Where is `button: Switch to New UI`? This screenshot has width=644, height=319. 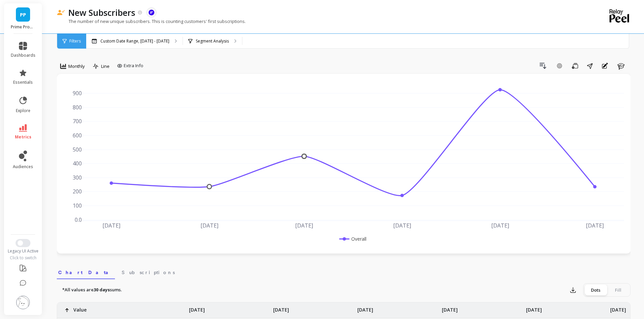 button: Switch to New UI is located at coordinates (23, 243).